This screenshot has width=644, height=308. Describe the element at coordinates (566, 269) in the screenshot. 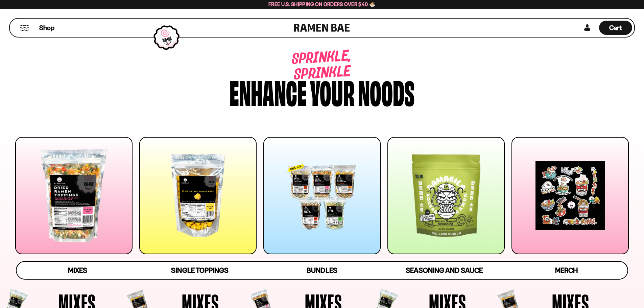

I see `span: Merch` at that location.